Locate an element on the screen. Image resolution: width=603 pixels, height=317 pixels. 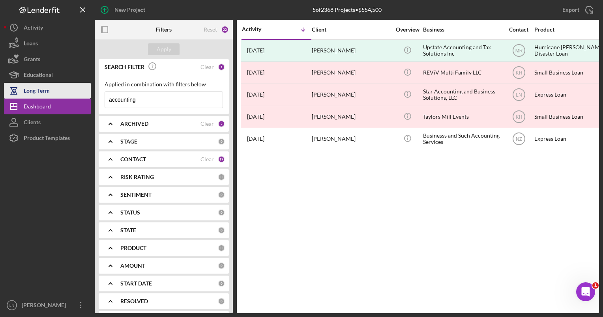
div: Applied in combination with filters below is located at coordinates (164, 84).